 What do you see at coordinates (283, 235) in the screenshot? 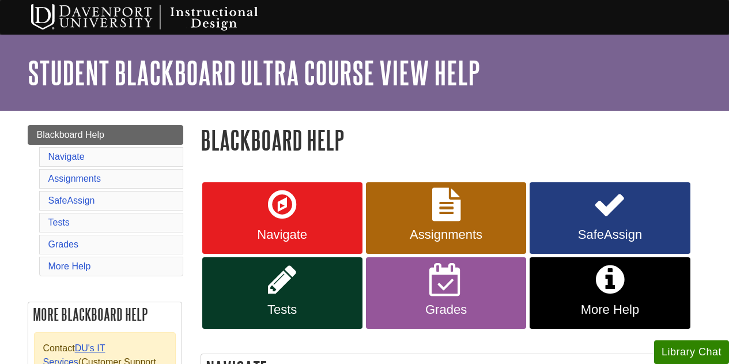
I see `span: Navigate` at bounding box center [283, 235].